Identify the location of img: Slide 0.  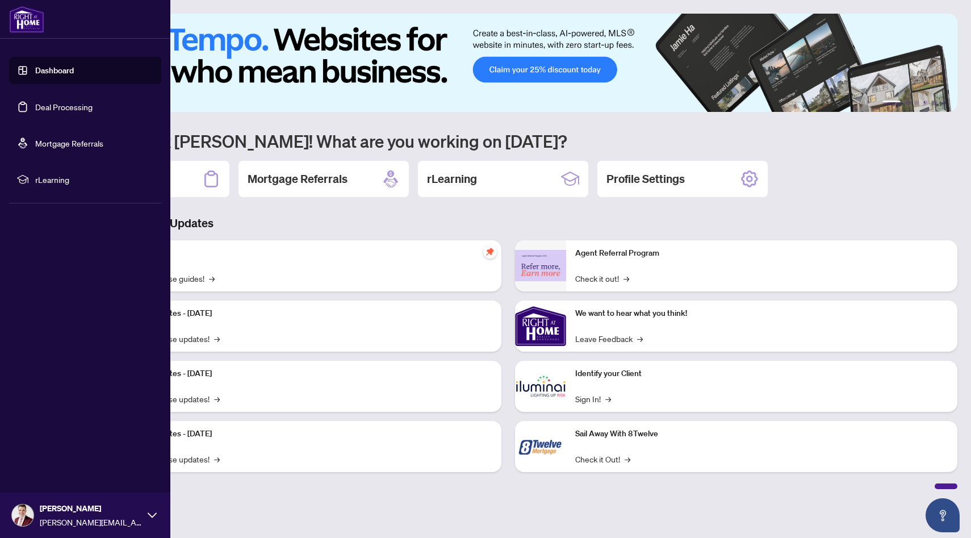
(508, 62).